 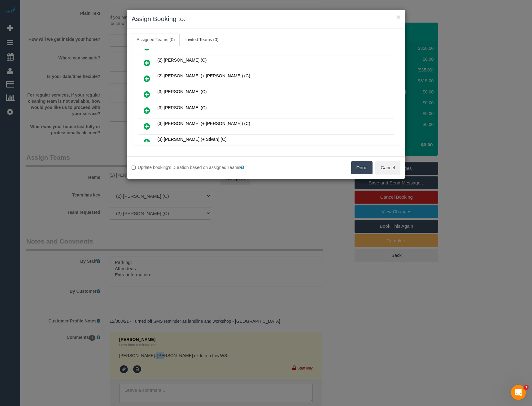 I want to click on span: 3, so click(x=526, y=387).